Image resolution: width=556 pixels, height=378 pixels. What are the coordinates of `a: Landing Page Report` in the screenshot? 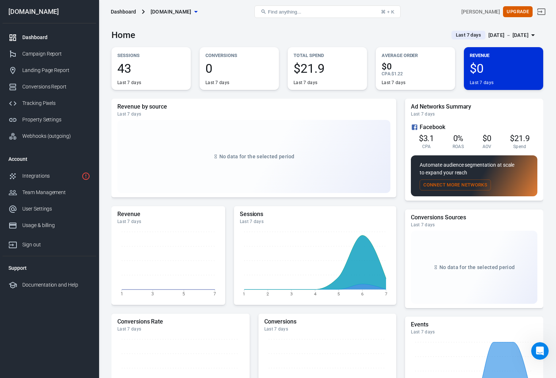 It's located at (49, 70).